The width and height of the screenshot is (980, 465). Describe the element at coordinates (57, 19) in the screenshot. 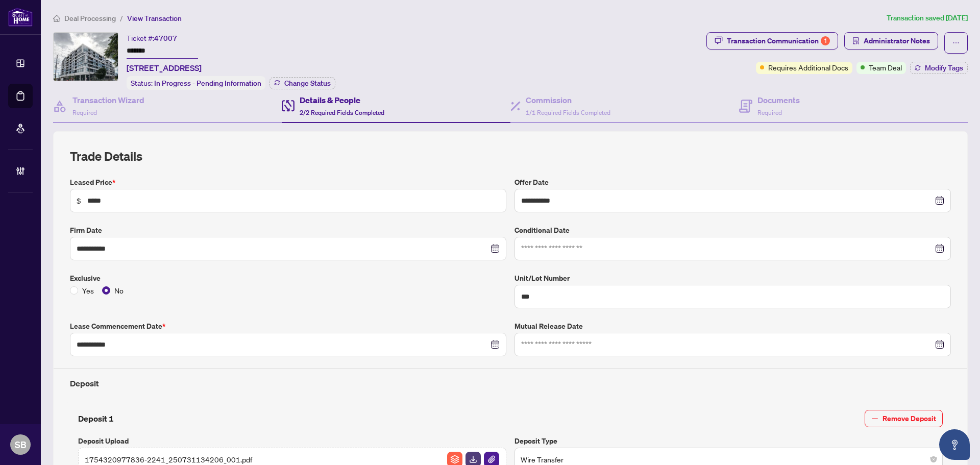

I see `span: home` at that location.